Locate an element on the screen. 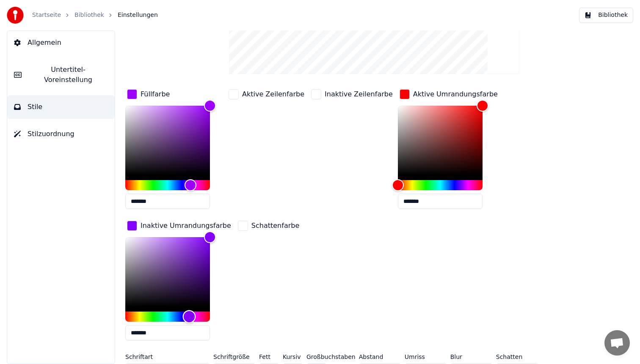 This screenshot has height=364, width=640. span: Untertitel-Voreinstellung is located at coordinates (68, 75).